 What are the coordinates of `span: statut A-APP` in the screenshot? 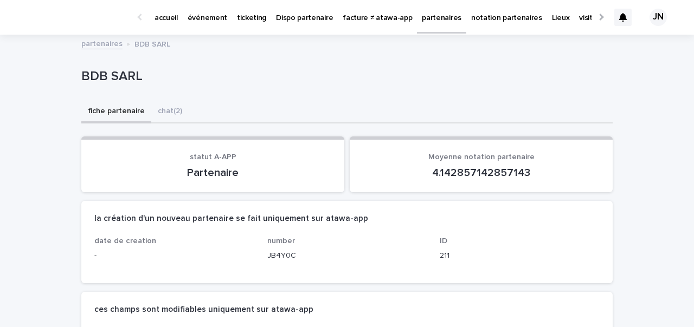 It's located at (213, 157).